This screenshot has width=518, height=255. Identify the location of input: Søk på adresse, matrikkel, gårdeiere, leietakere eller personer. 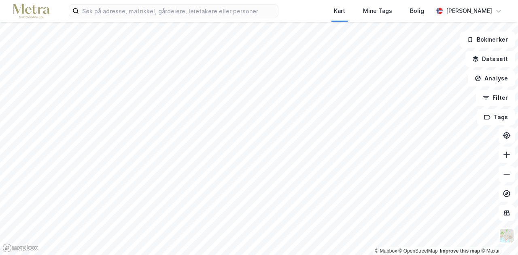
(178, 11).